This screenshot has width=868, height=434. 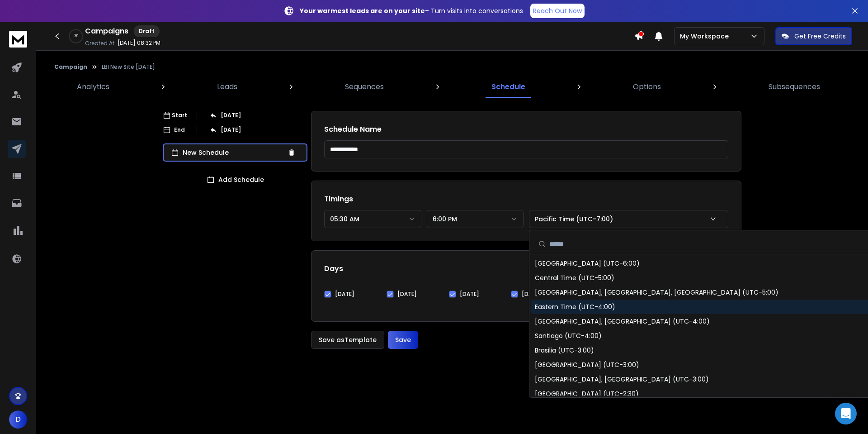 I want to click on p: Get Free Credits, so click(x=820, y=36).